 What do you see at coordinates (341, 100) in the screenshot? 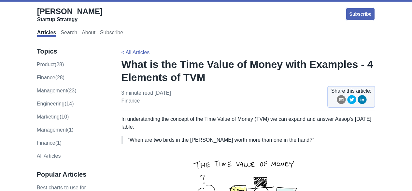
I see `button: email` at bounding box center [341, 100].